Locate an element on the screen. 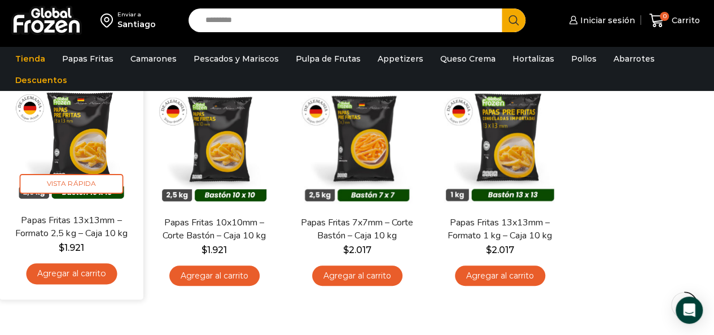 The width and height of the screenshot is (714, 335). div: Open Intercom Messenger is located at coordinates (689, 310).